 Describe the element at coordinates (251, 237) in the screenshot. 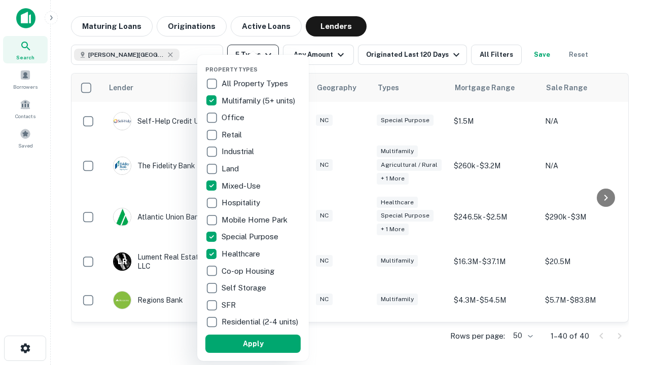

I see `p: Special Purpose` at that location.